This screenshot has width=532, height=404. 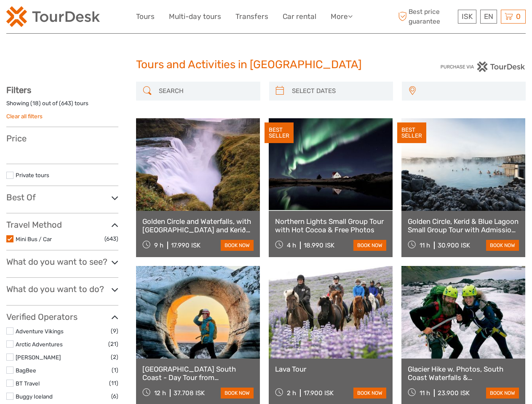 What do you see at coordinates (145, 16) in the screenshot?
I see `a: Tours` at bounding box center [145, 16].